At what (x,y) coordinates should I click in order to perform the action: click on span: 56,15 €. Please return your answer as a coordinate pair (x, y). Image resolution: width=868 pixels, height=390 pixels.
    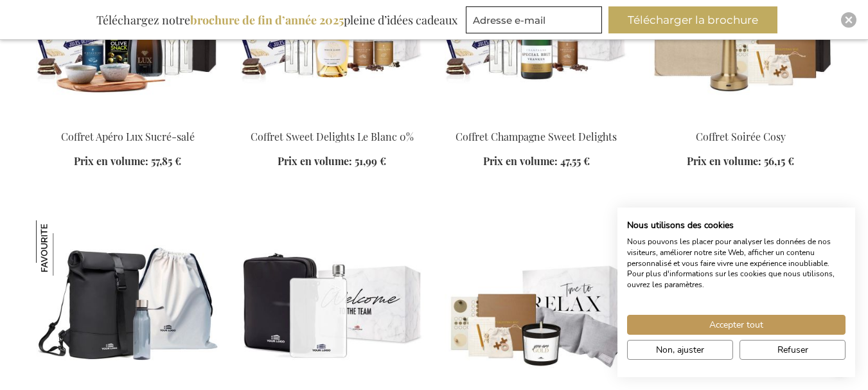
    Looking at the image, I should click on (779, 161).